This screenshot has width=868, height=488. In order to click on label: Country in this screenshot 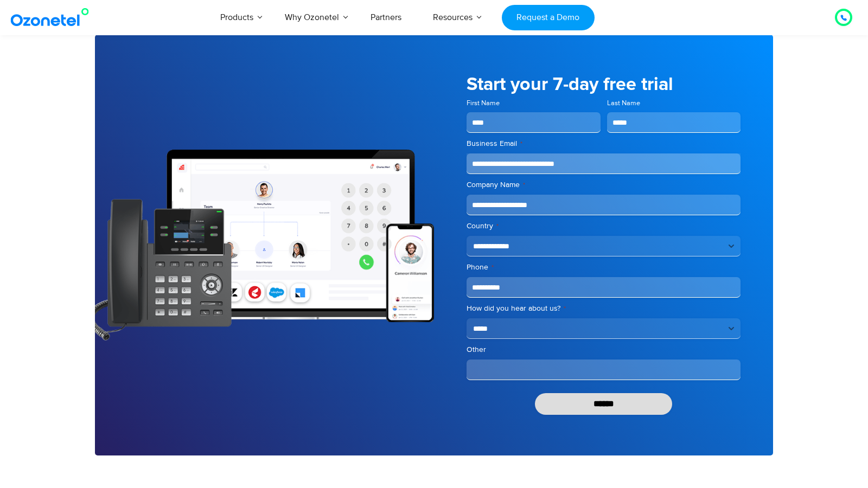, I will do `click(603, 226)`.